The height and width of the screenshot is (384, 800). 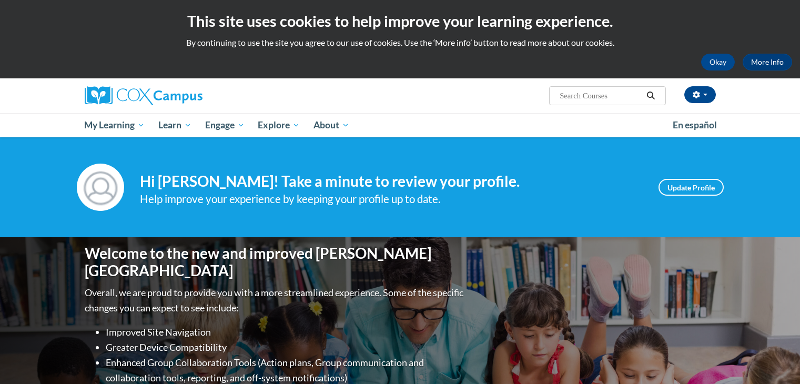 I want to click on img: Cox Campus, so click(x=144, y=96).